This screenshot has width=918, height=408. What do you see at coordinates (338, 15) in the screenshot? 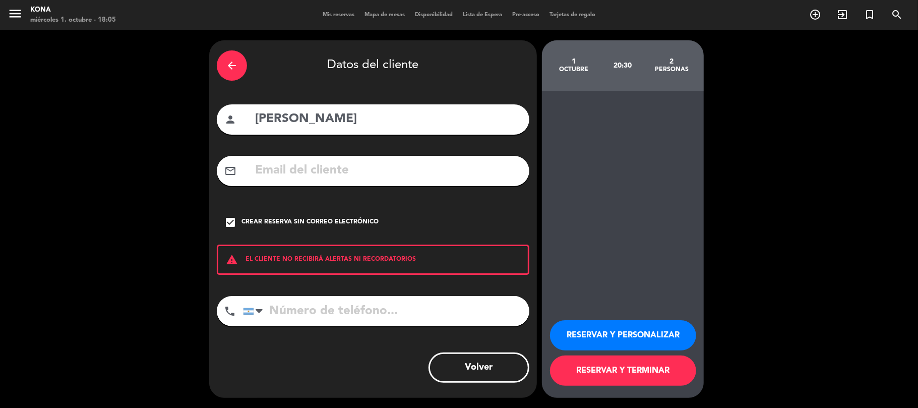
I see `span: Mis reservas` at bounding box center [338, 15].